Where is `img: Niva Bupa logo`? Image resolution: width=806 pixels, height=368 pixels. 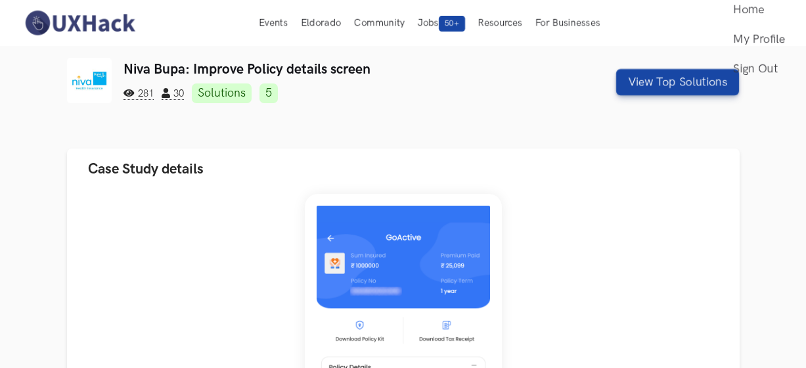 img: Niva Bupa logo is located at coordinates (89, 80).